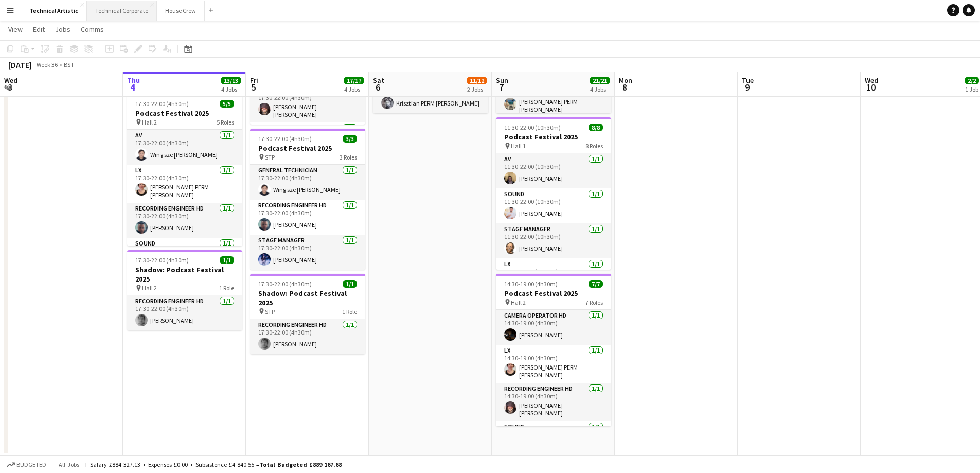  What do you see at coordinates (47, 64) in the screenshot?
I see `span: Week 36` at bounding box center [47, 64].